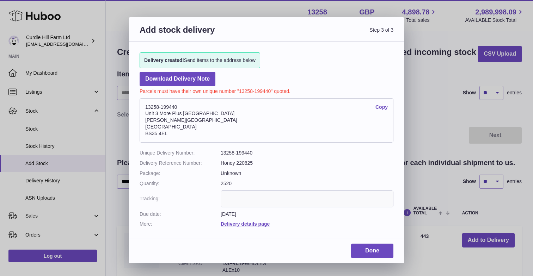  What do you see at coordinates (203, 34) in the screenshot?
I see `h3: Add stock delivery` at bounding box center [203, 34].